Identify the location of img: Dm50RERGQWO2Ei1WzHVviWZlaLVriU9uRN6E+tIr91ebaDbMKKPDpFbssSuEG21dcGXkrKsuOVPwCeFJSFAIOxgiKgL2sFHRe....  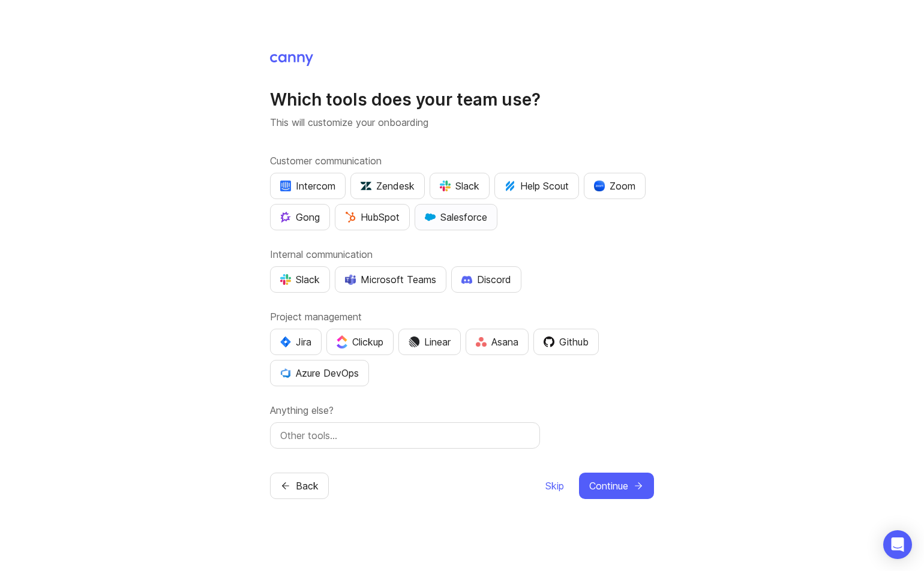
(414, 342).